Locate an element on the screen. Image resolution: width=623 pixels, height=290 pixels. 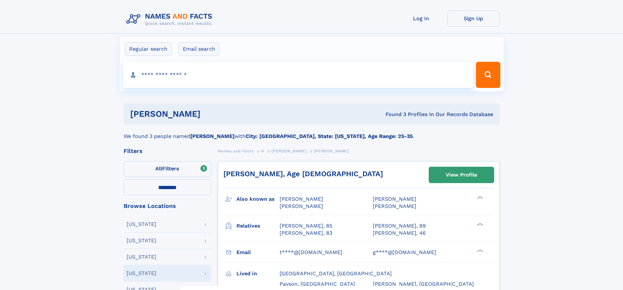
div: Browse Locations is located at coordinates (168, 206).